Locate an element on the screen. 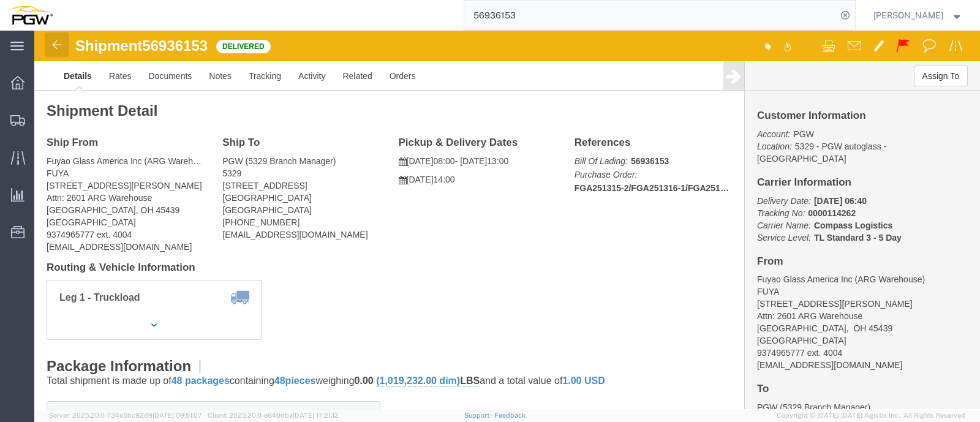 This screenshot has width=980, height=422. img: logo is located at coordinates (30, 16).